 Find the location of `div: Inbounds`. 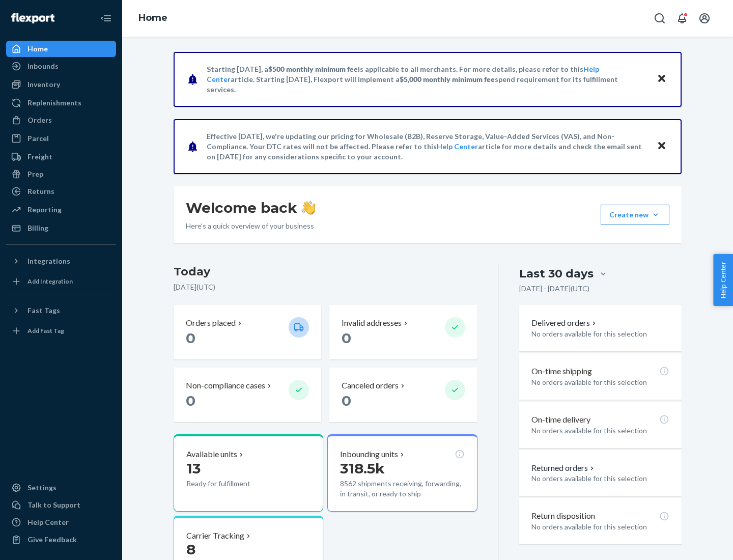

div: Inbounds is located at coordinates (43, 66).